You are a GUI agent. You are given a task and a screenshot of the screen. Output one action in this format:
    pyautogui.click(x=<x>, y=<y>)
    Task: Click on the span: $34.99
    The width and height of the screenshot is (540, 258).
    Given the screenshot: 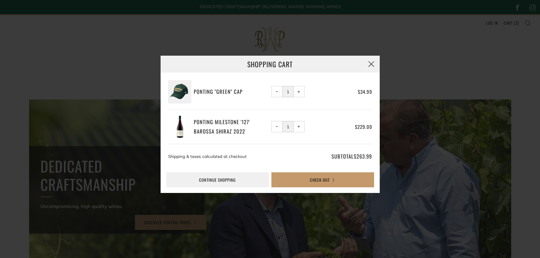 What is the action you would take?
    pyautogui.click(x=365, y=92)
    